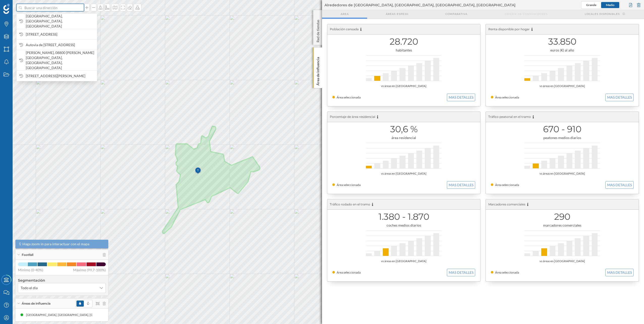 The image size is (644, 324). What do you see at coordinates (6, 9) in the screenshot?
I see `img: Geoblink Logo` at bounding box center [6, 9].